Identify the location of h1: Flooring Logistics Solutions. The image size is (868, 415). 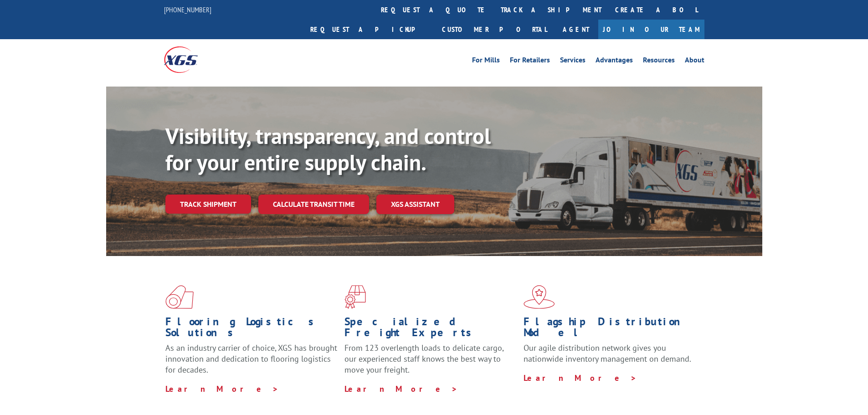
(251, 329).